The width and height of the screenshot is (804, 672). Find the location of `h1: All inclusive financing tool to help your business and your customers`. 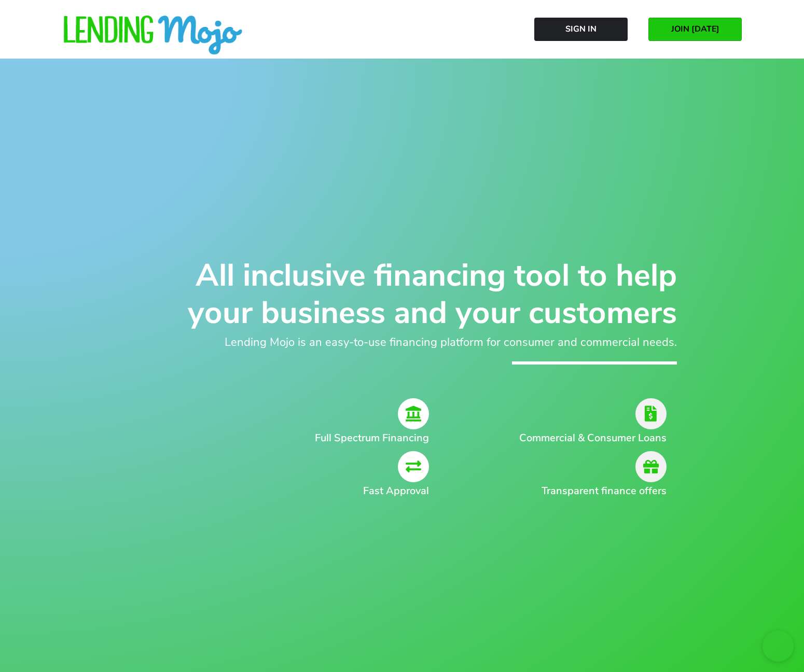

h1: All inclusive financing tool to help your business and your customers is located at coordinates (402, 294).